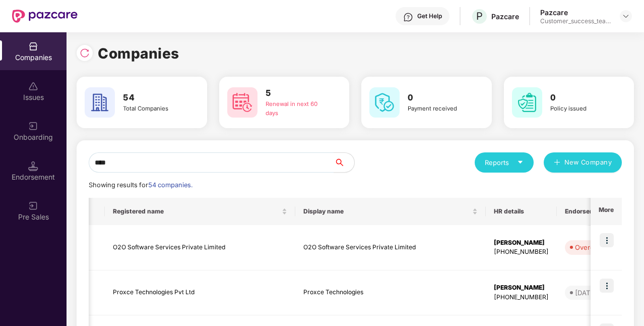  Describe the element at coordinates (200, 212) in the screenshot. I see `th: Registered name` at that location.